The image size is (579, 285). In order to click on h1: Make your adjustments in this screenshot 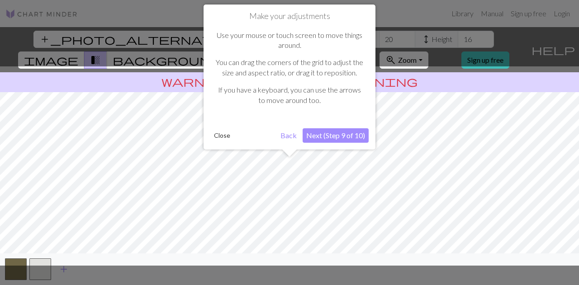, I will do `click(289, 16)`.